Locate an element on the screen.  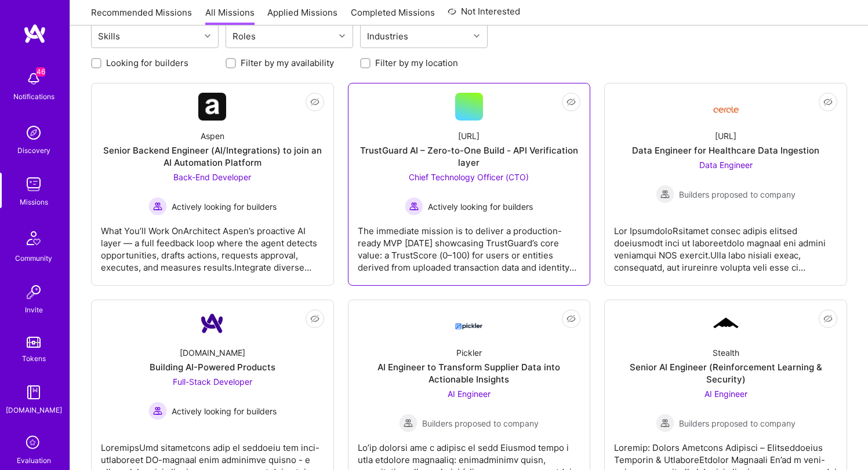
div: Pickler is located at coordinates (469, 352).